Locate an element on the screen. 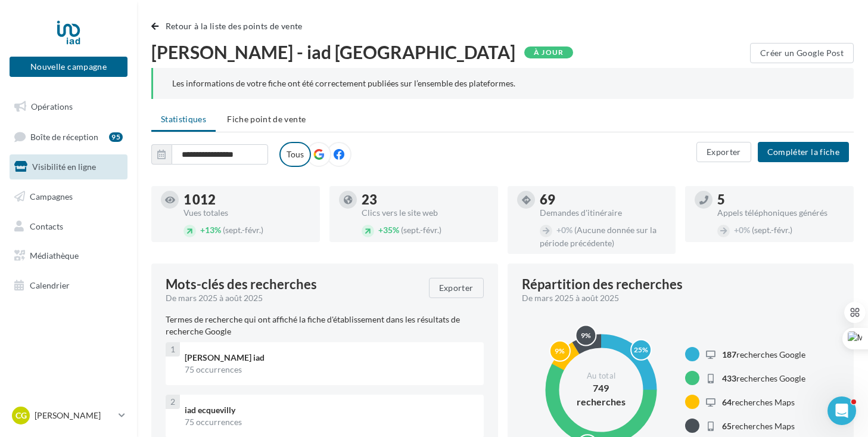 The height and width of the screenshot is (437, 868). a: Boîte de réception95 is located at coordinates (69, 136).